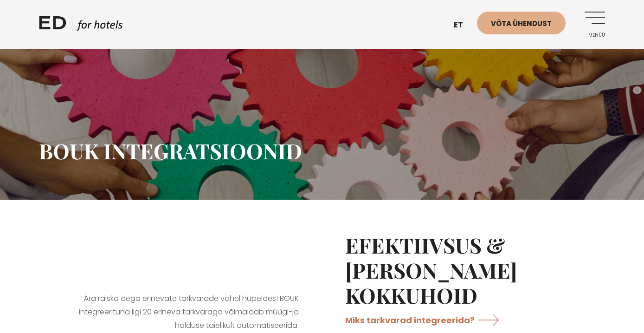  Describe the element at coordinates (81, 25) in the screenshot. I see `a: ED HOTELS` at that location.